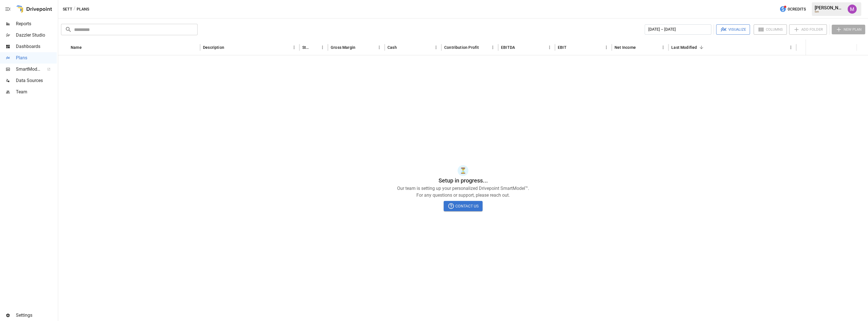 This screenshot has width=868, height=321. What do you see at coordinates (829, 11) in the screenshot?
I see `div: Sett` at bounding box center [829, 11].